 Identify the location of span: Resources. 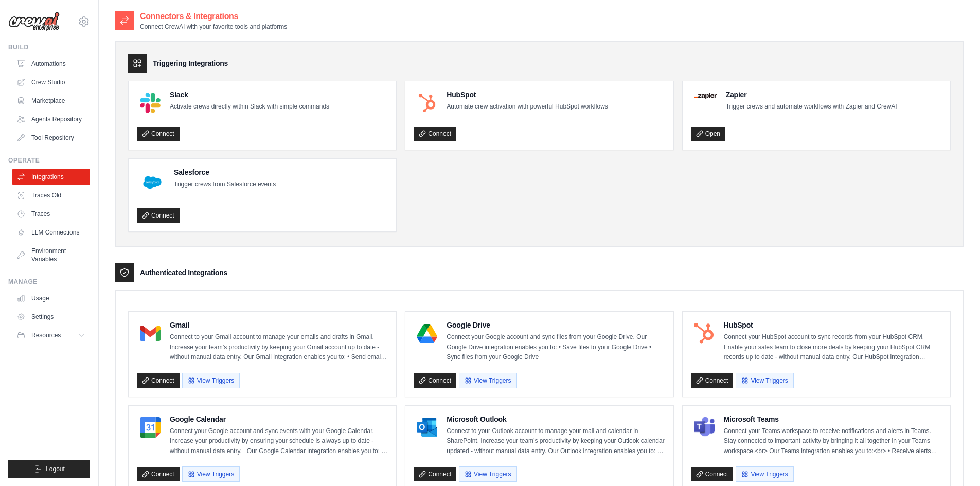
(46, 335).